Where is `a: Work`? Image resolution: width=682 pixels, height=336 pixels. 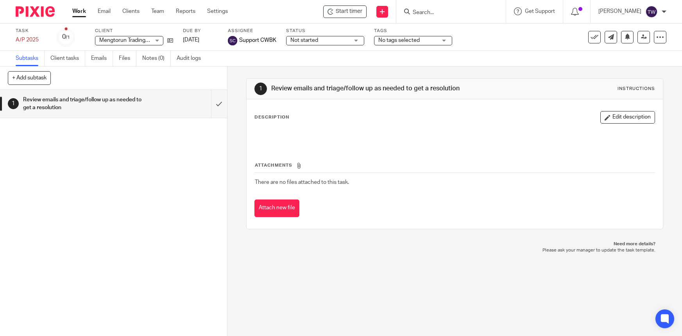
a: Work is located at coordinates (79, 11).